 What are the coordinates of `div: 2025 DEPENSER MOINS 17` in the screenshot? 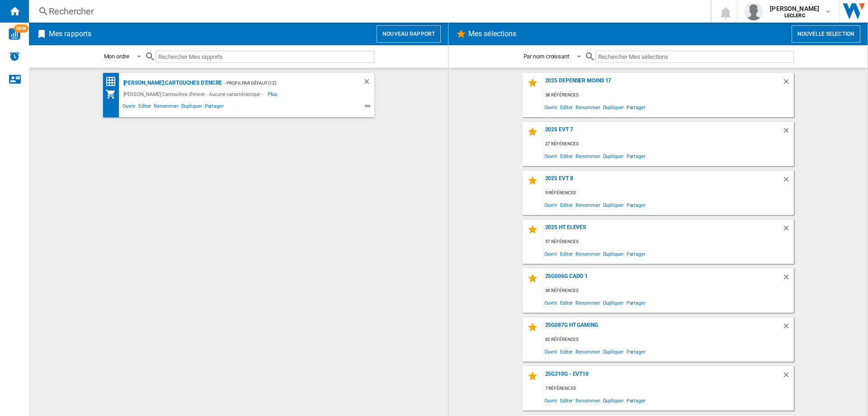 It's located at (662, 83).